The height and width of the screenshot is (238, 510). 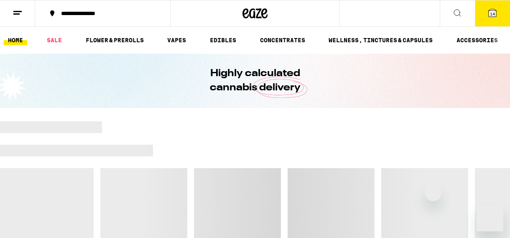 I want to click on span: 14, so click(x=493, y=14).